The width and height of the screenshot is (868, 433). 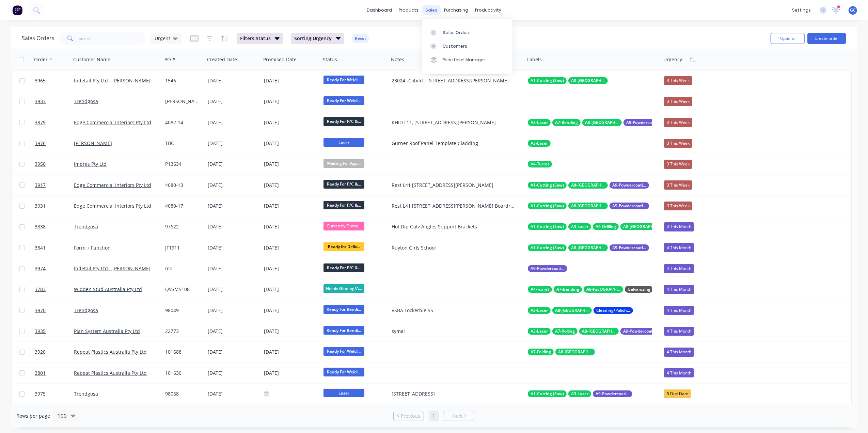 I want to click on span: Waiting For App..., so click(x=344, y=163).